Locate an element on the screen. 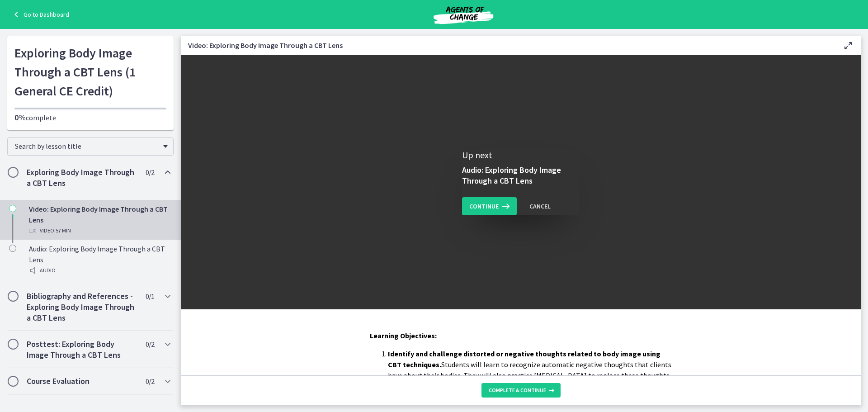 The height and width of the screenshot is (412, 868). p: complete is located at coordinates (91, 118).